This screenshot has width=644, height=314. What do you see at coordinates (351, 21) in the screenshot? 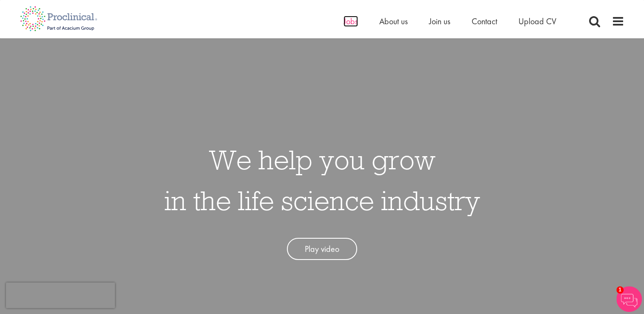
I see `span: Jobs` at bounding box center [351, 21].